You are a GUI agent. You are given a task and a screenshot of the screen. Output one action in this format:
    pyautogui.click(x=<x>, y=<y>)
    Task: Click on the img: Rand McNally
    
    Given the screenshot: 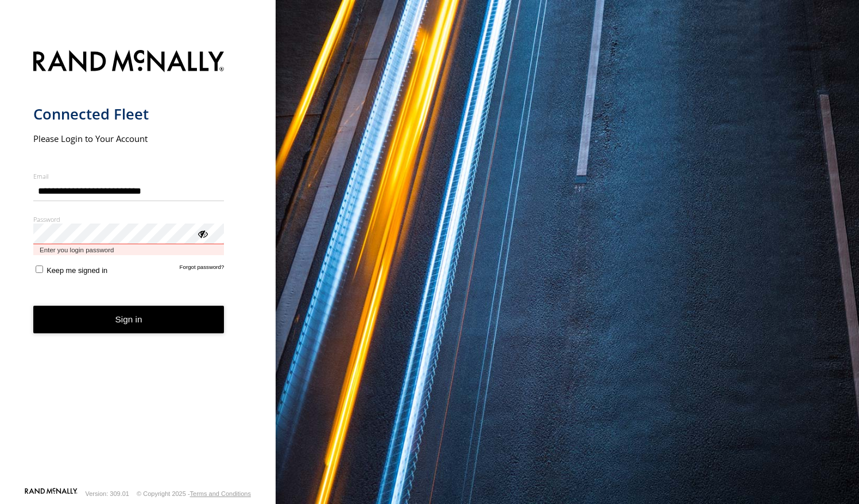 What is the action you would take?
    pyautogui.click(x=128, y=62)
    